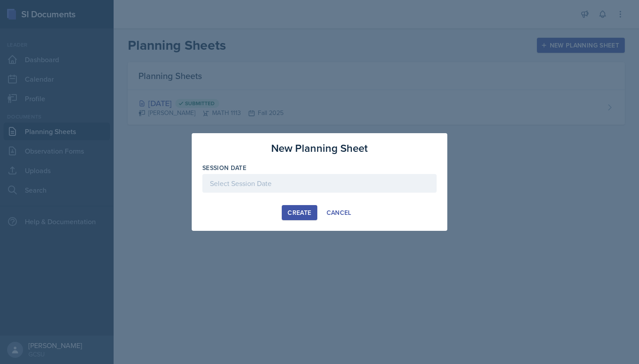 Image resolution: width=639 pixels, height=364 pixels. Describe the element at coordinates (299, 213) in the screenshot. I see `button: Create` at that location.